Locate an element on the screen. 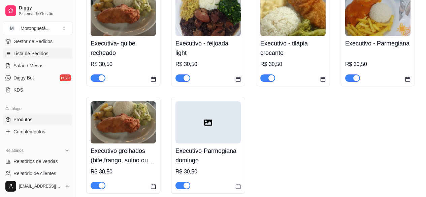 Image resolution: width=426 pixels, height=197 pixels. h4: Executivo grelhados (bife,frango, suíno ou Linguicinha) escolha 1 opção is located at coordinates (123, 156).